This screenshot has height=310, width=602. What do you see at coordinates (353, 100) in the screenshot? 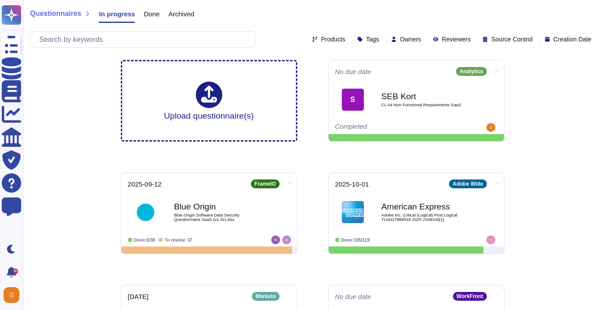
I see `div: S` at bounding box center [353, 100].